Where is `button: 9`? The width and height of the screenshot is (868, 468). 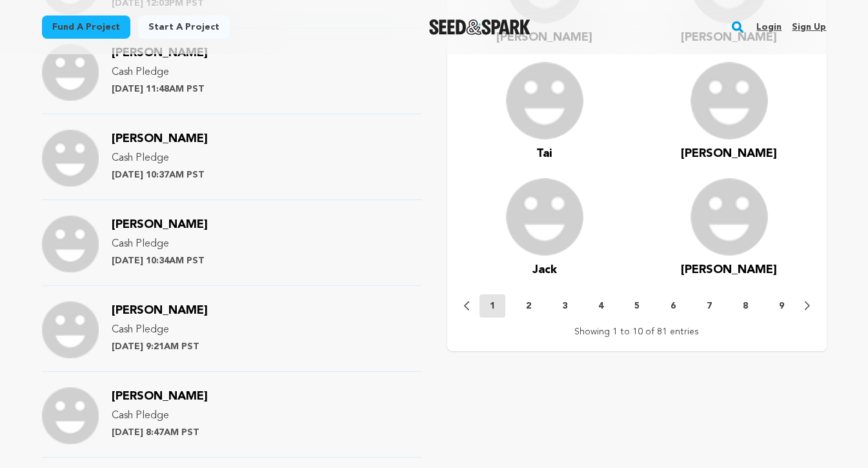 button: 9 is located at coordinates (781, 306).